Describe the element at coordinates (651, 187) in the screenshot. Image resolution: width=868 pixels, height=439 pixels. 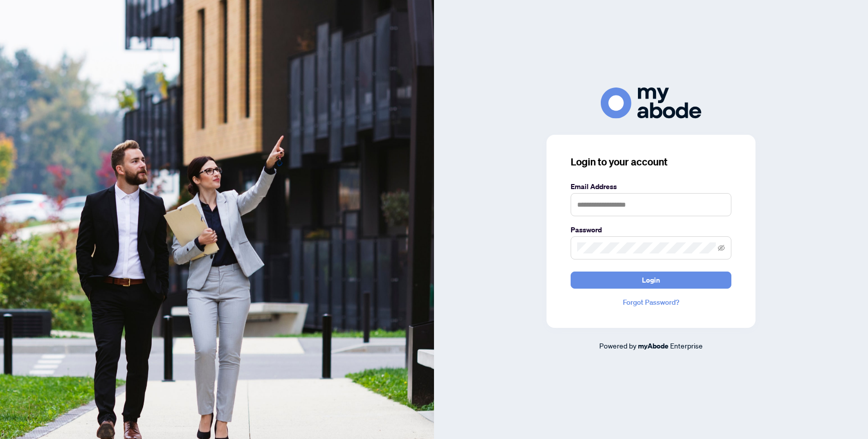
I see `label: Email Address` at that location.